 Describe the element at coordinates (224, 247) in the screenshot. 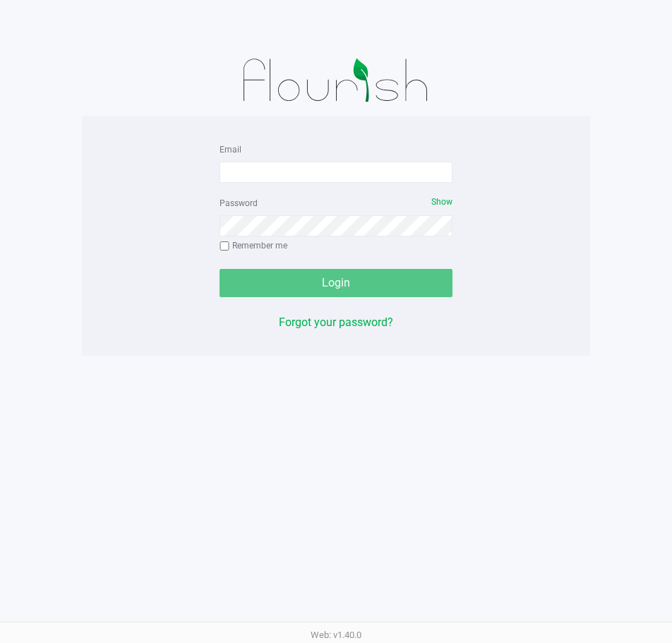

I see `input: Remember me` at that location.